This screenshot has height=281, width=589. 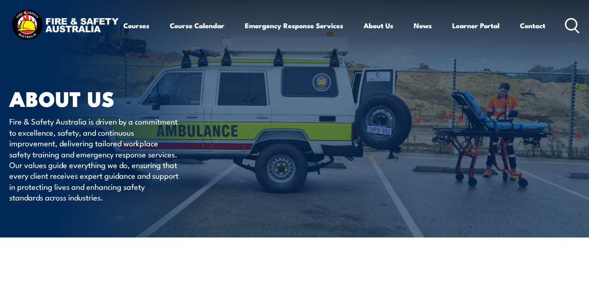 I want to click on a: Contact, so click(x=532, y=26).